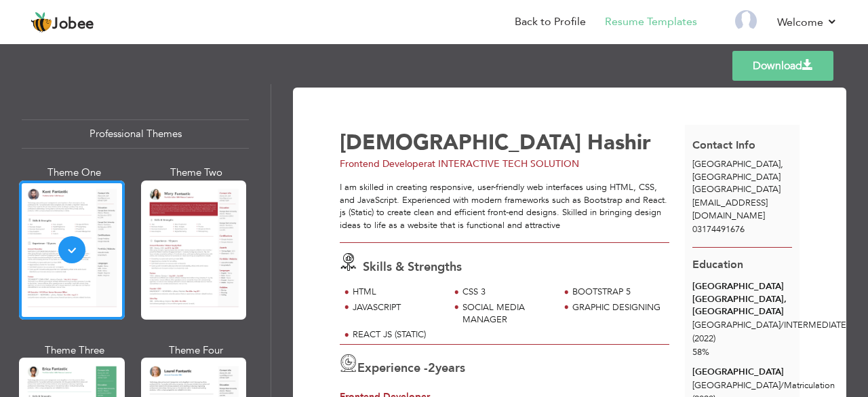 This screenshot has height=397, width=868. What do you see at coordinates (447, 369) in the screenshot?
I see `label: years` at bounding box center [447, 369].